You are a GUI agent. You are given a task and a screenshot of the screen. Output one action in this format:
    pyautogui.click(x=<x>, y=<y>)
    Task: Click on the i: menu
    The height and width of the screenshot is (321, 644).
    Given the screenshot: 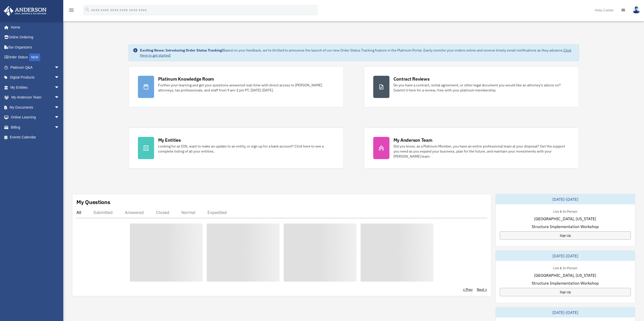 What is the action you would take?
    pyautogui.click(x=72, y=10)
    